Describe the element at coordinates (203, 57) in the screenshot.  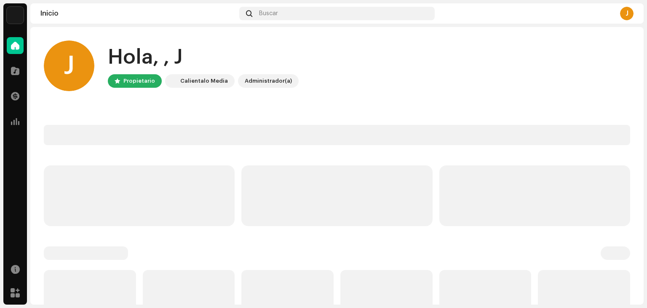
I see `div: Hola, , J` at that location.